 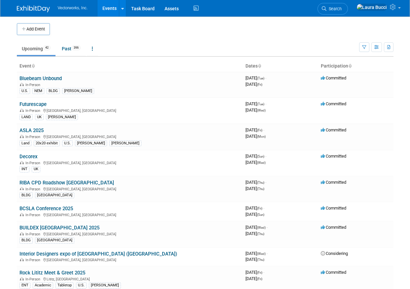 What do you see at coordinates (76, 48) in the screenshot?
I see `span: 396` at bounding box center [76, 48].